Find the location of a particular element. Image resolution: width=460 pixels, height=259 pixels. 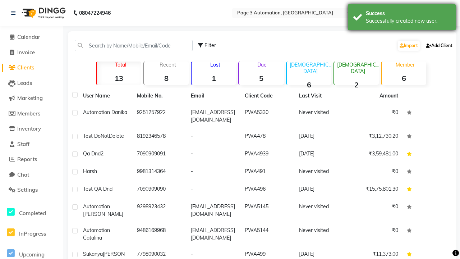

td: PWA5144 is located at coordinates (268, 234).